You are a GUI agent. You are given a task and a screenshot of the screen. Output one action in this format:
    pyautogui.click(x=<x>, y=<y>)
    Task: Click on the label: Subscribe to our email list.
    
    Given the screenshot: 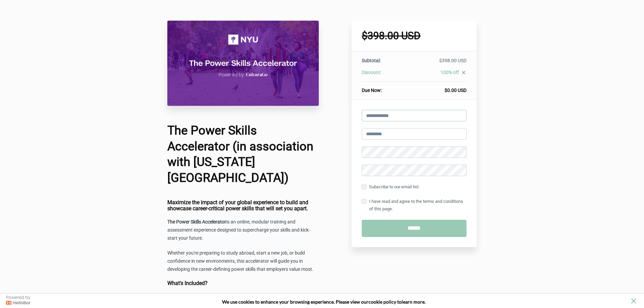 What is the action you would take?
    pyautogui.click(x=390, y=187)
    